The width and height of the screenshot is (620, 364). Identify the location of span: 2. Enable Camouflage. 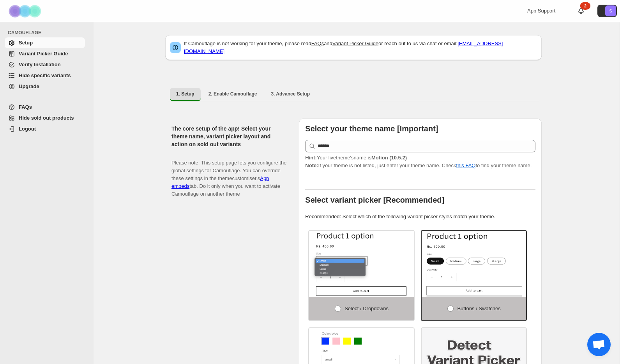
(233, 94).